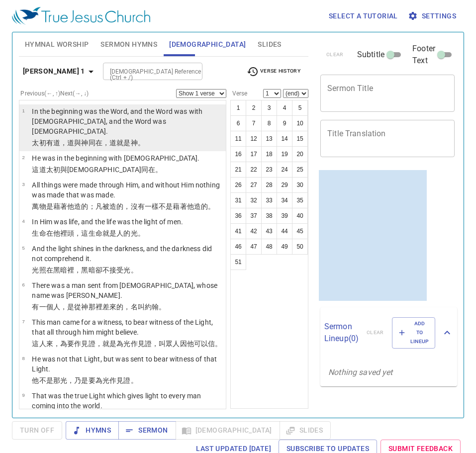 The width and height of the screenshot is (476, 453). I want to click on wg3140: ，叫, so click(187, 344).